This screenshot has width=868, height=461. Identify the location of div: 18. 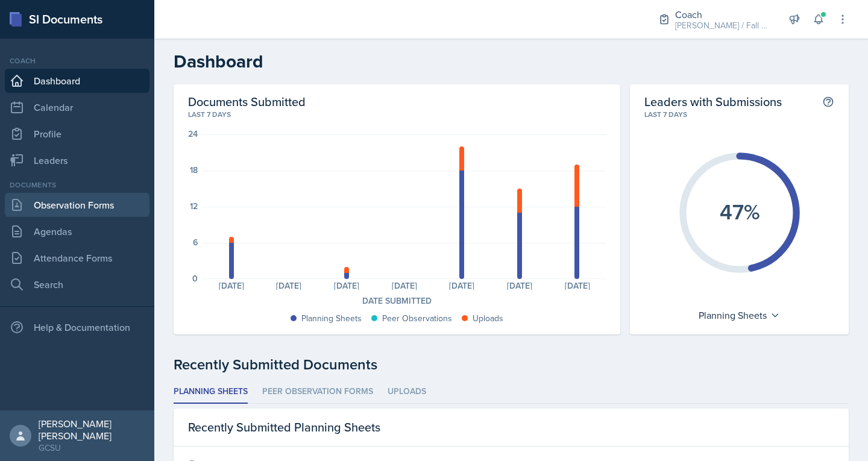
(194, 170).